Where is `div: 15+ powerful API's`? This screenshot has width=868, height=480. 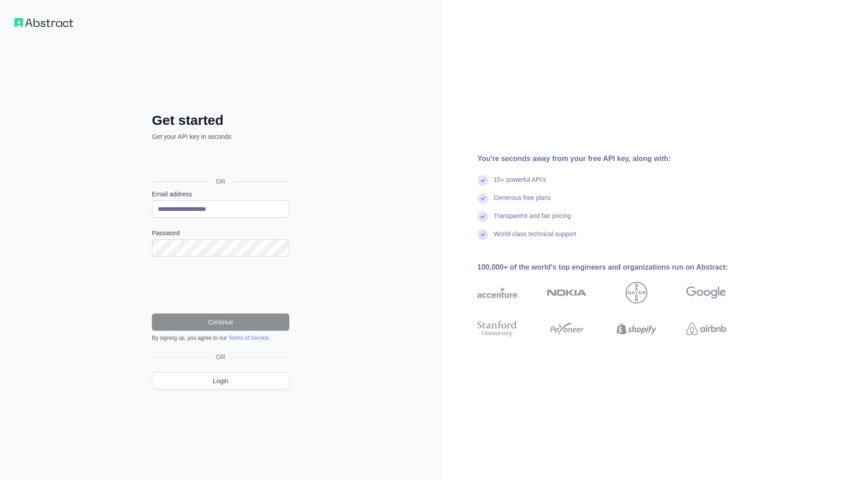
div: 15+ powerful API's is located at coordinates (519, 184).